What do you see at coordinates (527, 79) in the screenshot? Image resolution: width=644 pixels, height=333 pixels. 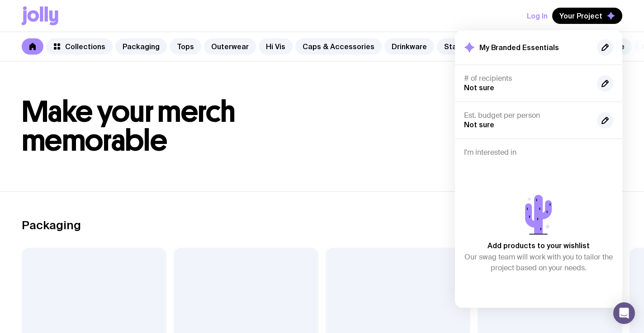 I see `h4: # of recipients` at bounding box center [527, 79].